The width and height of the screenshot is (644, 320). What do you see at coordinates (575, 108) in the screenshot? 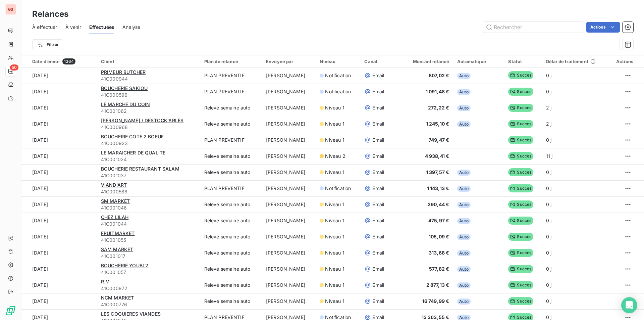
I see `td: 2 j` at bounding box center [575, 108].